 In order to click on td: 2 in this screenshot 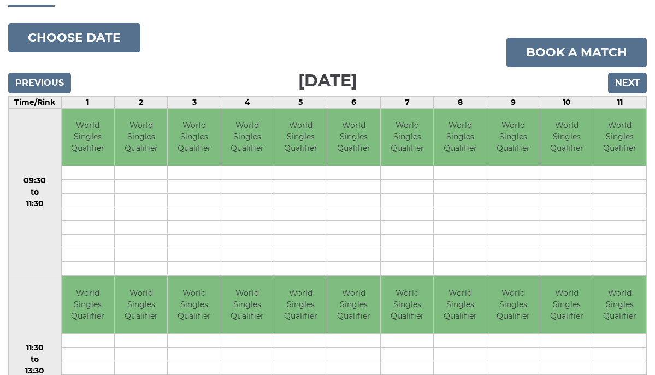, I will do `click(140, 102)`.